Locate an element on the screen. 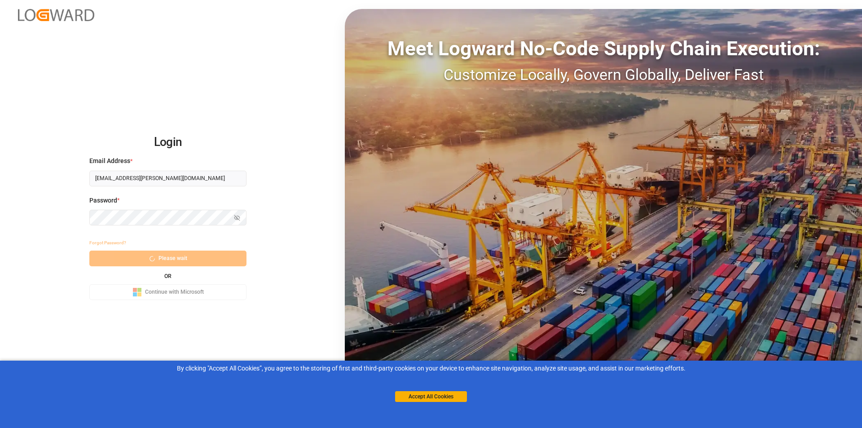 The height and width of the screenshot is (428, 862). span: Email Address is located at coordinates (110, 161).